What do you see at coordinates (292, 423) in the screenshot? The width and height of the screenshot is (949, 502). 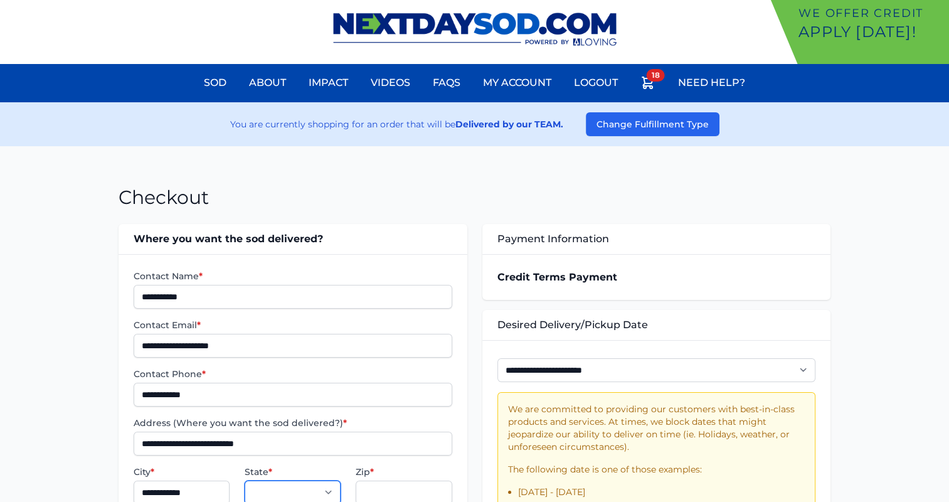 I see `label: Address (Where you want the sod delivered?)` at bounding box center [292, 423].